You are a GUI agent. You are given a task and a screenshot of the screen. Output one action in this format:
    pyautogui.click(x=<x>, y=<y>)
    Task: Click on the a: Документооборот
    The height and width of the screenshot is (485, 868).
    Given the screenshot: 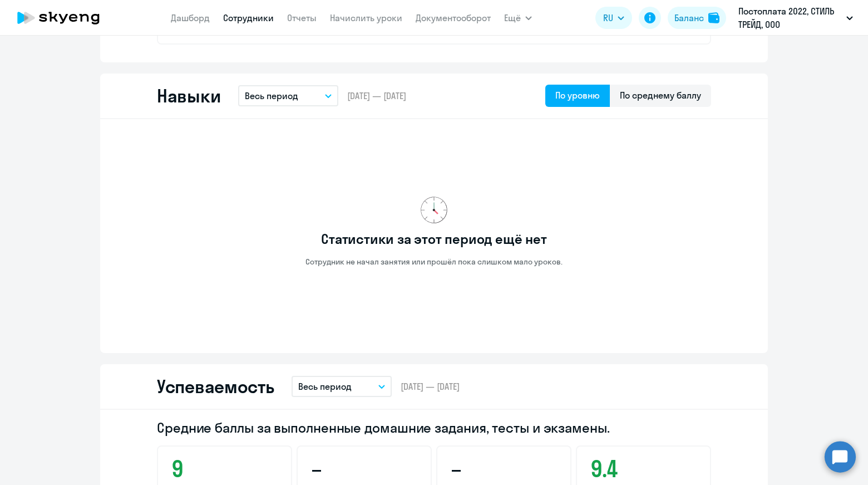 What is the action you would take?
    pyautogui.click(x=453, y=18)
    